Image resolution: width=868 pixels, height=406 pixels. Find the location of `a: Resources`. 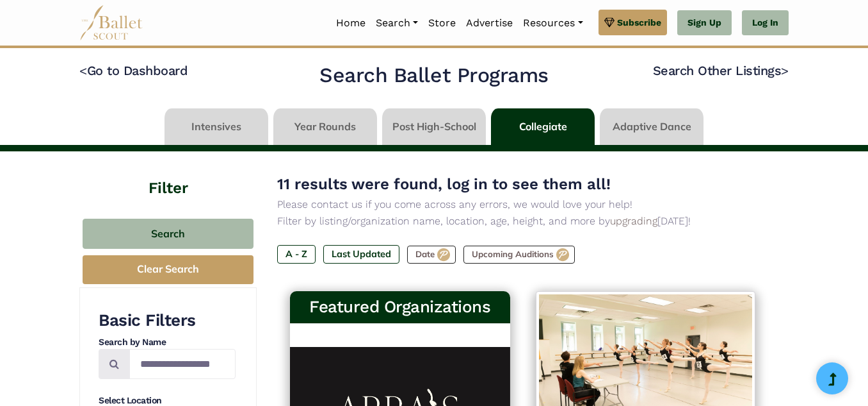

a: Resources is located at coordinates (552, 23).